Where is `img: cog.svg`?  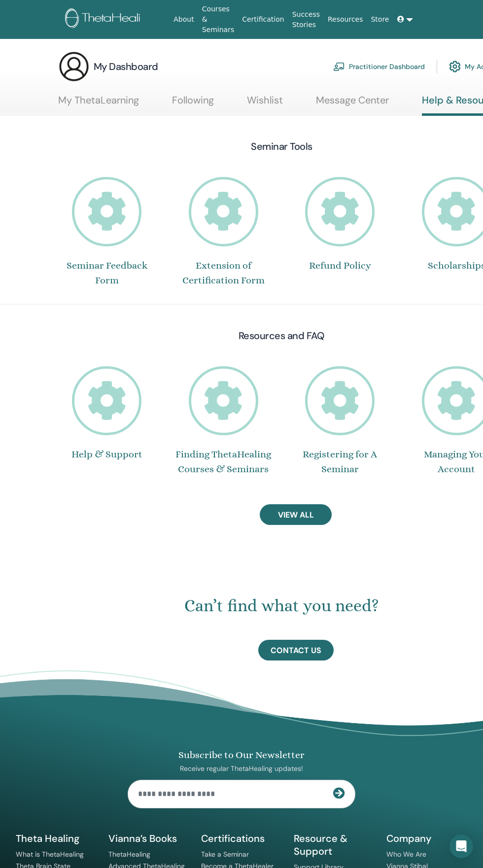
img: cog.svg is located at coordinates (455, 66).